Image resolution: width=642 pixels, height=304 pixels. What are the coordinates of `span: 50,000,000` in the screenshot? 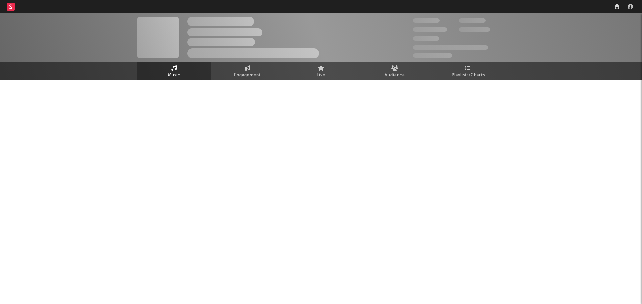 It's located at (430, 29).